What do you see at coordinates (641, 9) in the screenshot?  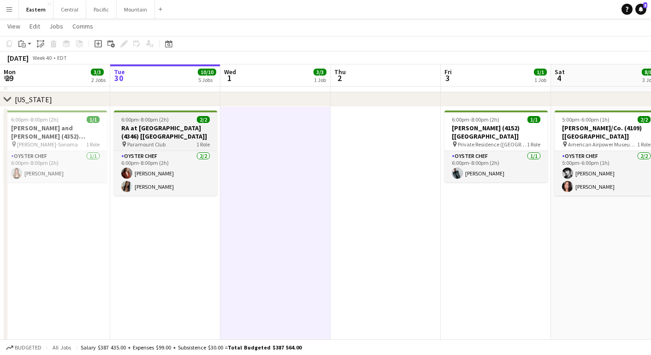 I see `a: 5` at bounding box center [641, 9].